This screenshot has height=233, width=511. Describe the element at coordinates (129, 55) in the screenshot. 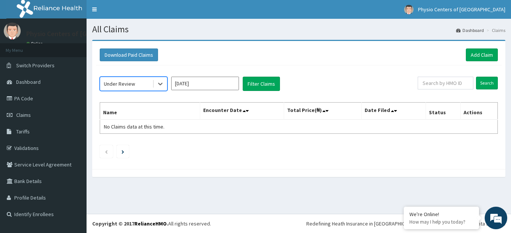

I see `button: Download Paid Claims` at that location.